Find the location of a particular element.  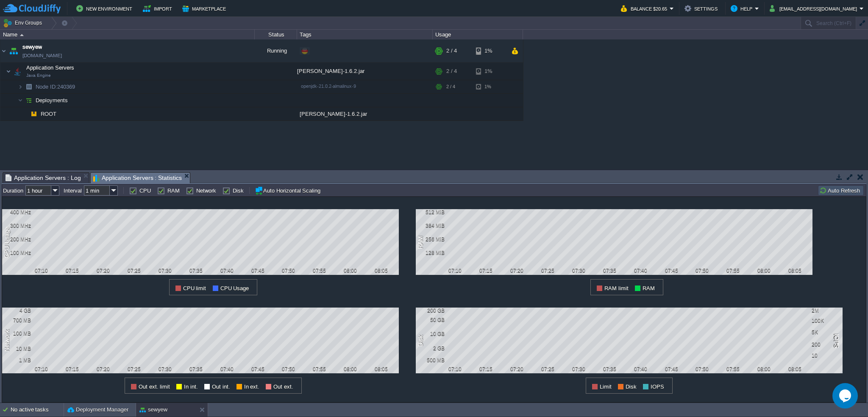

button: Help is located at coordinates (743, 8).